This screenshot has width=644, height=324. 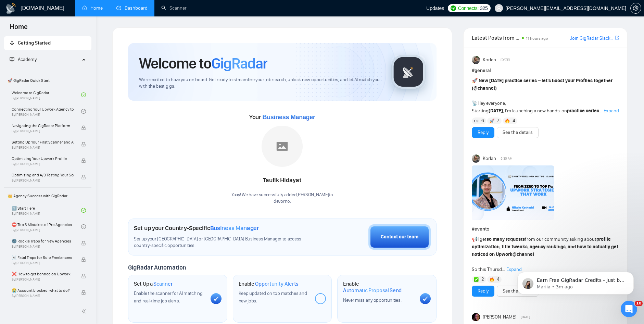 I want to click on li: Getting Started, so click(x=48, y=43).